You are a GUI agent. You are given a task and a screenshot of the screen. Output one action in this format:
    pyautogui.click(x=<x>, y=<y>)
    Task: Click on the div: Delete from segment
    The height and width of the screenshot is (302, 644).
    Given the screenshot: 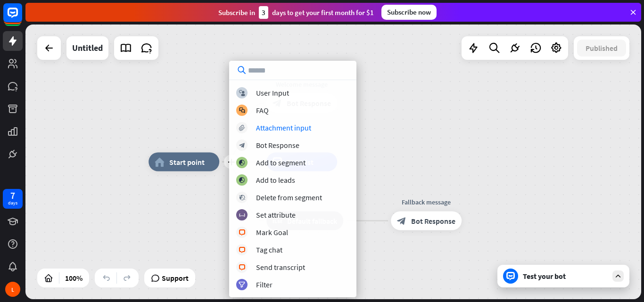 What is the action you would take?
    pyautogui.click(x=289, y=198)
    